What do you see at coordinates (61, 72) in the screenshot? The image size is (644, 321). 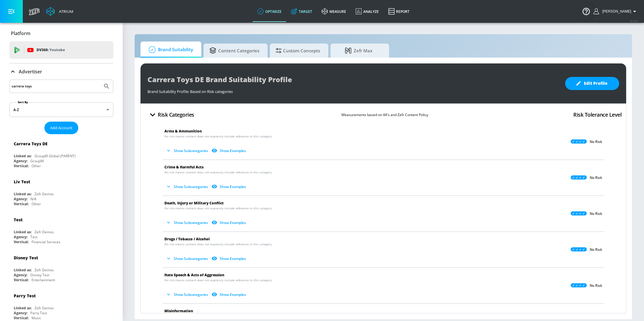 I see `div: Advertiser` at bounding box center [61, 72].